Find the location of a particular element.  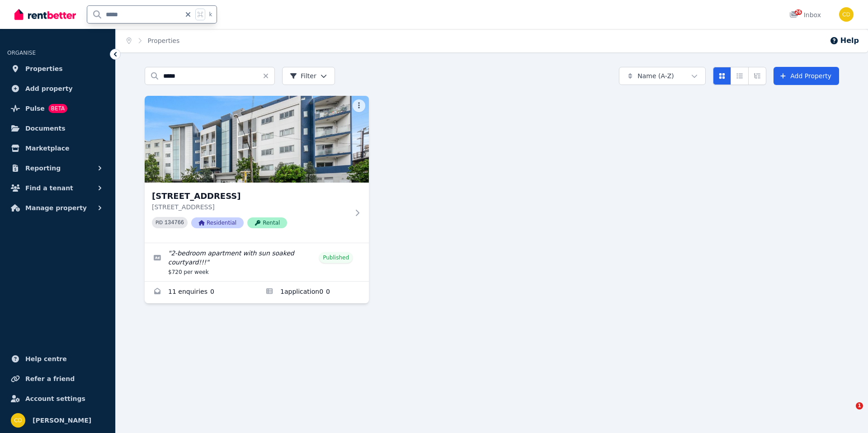

span: Name (A-Z) is located at coordinates (655, 76).